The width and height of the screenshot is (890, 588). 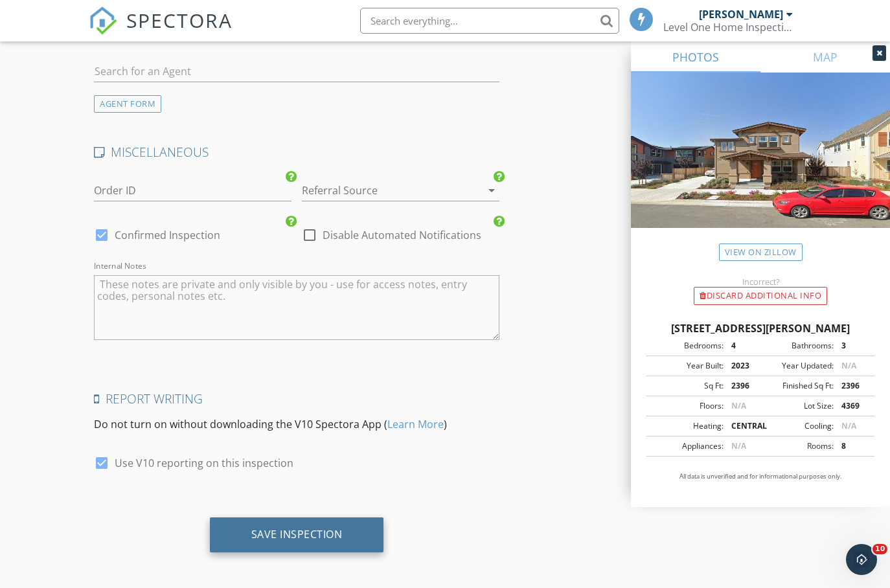 What do you see at coordinates (296, 152) in the screenshot?
I see `h4: MISCELLANEOUS` at bounding box center [296, 152].